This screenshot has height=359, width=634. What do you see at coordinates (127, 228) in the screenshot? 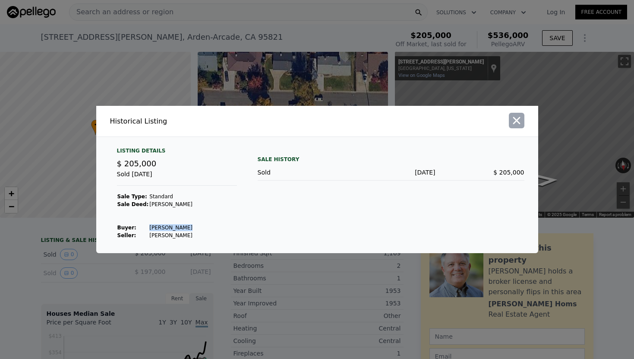
I see `strong: Buyer :` at bounding box center [127, 228].